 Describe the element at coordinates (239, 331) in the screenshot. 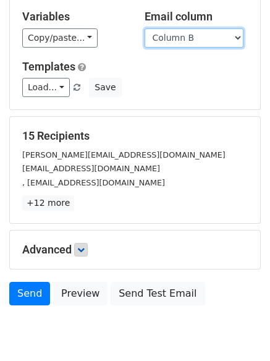

I see `div: Chat Widget` at that location.